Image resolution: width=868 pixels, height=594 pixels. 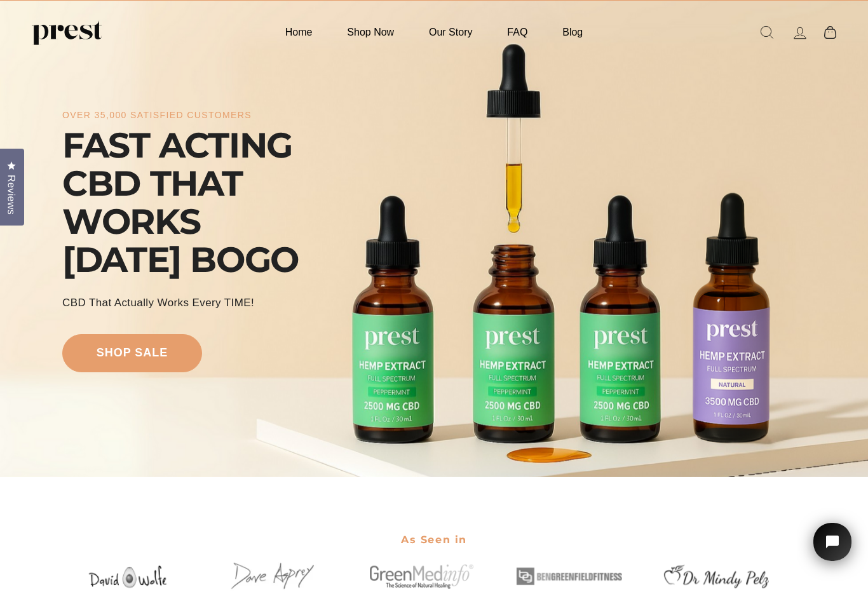 What do you see at coordinates (434, 539) in the screenshot?
I see `h2: As Seen in` at bounding box center [434, 539].